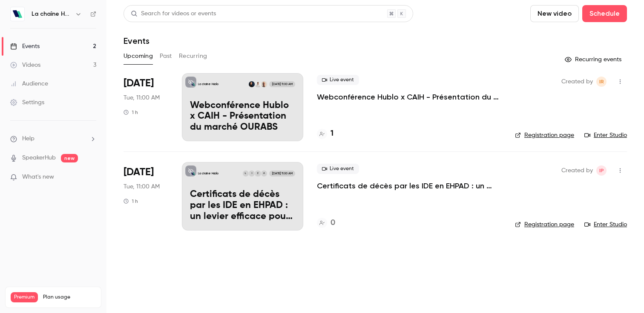 The height and width of the screenshot is (313, 644). Describe the element at coordinates (333, 223) in the screenshot. I see `h4: 0` at that location.